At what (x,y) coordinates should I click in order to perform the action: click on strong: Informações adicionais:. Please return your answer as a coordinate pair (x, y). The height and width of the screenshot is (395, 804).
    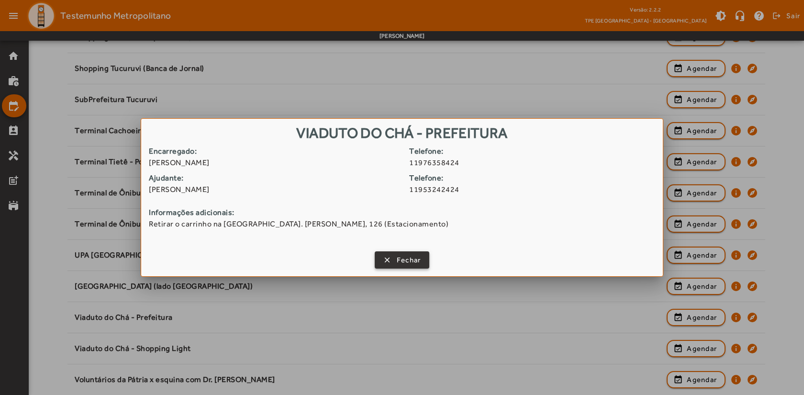
    Looking at the image, I should click on (402, 213).